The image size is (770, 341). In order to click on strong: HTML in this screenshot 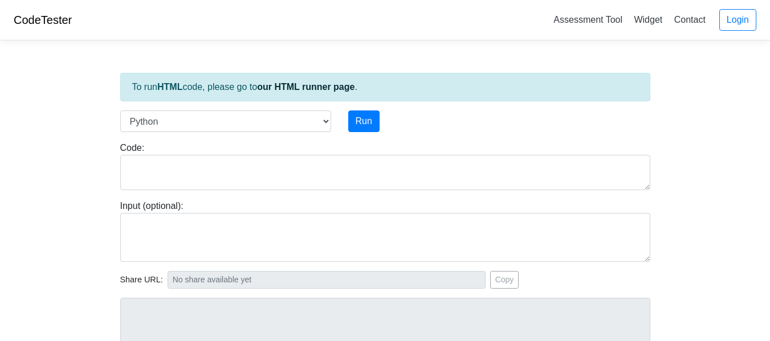, I will do `click(170, 87)`.